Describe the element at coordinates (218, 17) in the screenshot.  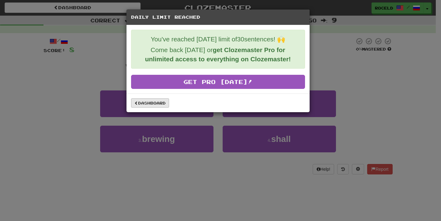
I see `h5: Daily Limit Reached` at that location.